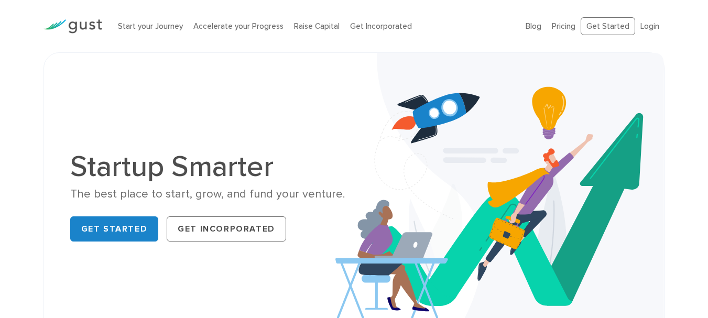  I want to click on div: The best place to start, grow, and fund your venture., so click(208, 194).